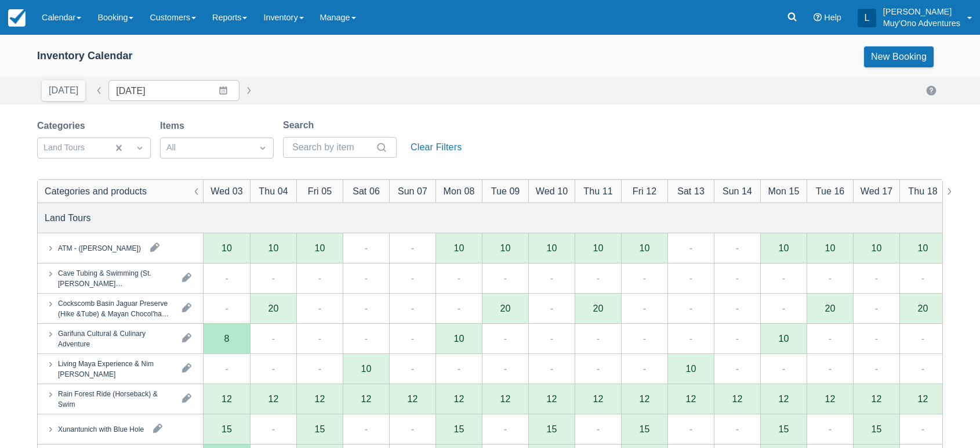 This screenshot has width=980, height=448. Describe the element at coordinates (867, 18) in the screenshot. I see `div: L` at that location.